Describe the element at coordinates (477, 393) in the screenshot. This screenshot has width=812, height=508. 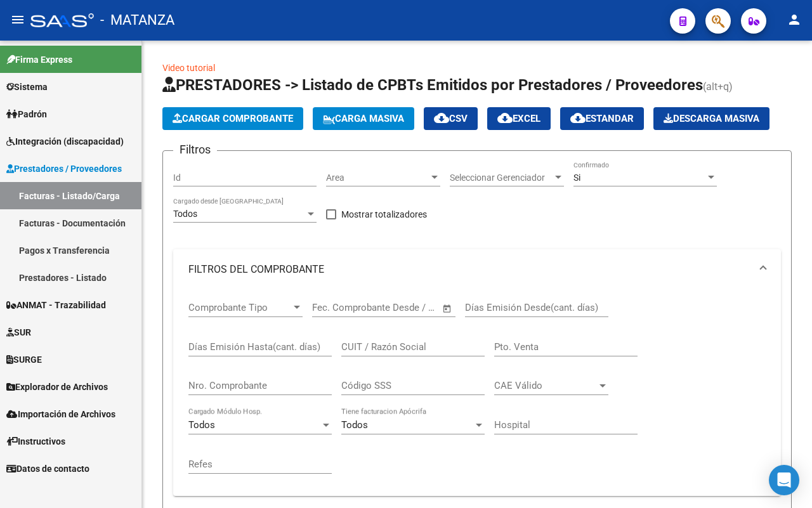
I see `div: FILTROS DEL COMPROBANTE` at that location.